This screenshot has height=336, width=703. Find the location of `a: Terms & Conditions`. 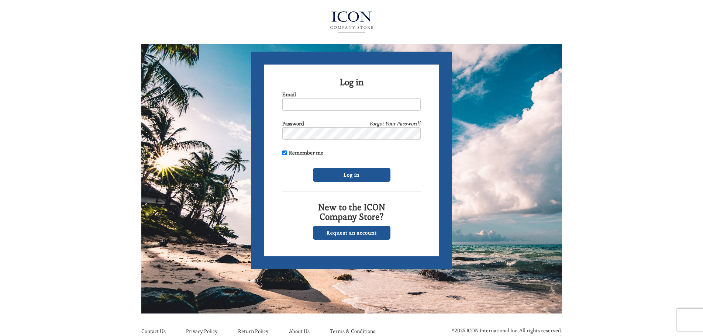

a: Terms & Conditions is located at coordinates (353, 332).